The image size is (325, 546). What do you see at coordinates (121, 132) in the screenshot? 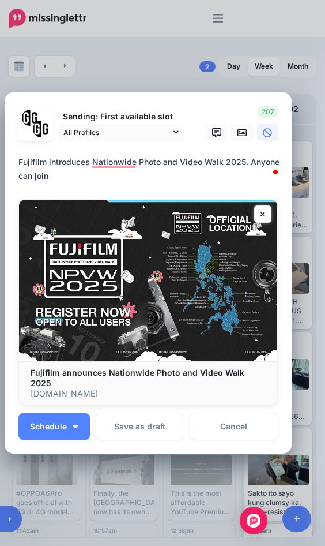
I see `a: All Profiles` at bounding box center [121, 132].